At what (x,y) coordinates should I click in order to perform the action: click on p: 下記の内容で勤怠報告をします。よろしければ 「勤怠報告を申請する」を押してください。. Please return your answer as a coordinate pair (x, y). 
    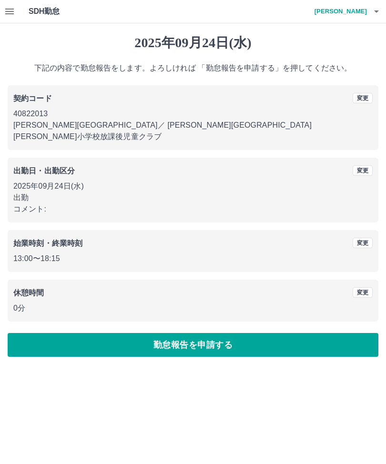
    Looking at the image, I should click on (193, 68).